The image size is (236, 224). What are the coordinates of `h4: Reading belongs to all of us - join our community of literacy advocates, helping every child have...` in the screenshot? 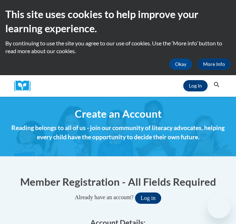 It's located at (118, 132).